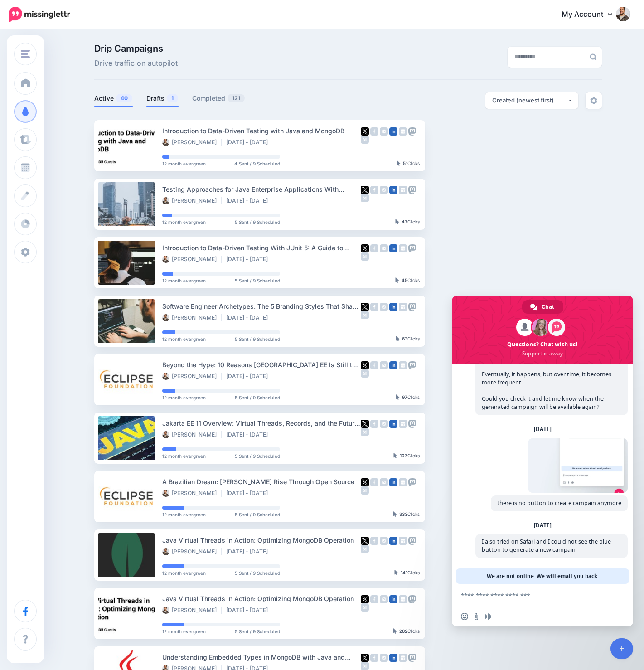 This screenshot has width=644, height=670. What do you see at coordinates (26, 54) in the screenshot?
I see `img: menu.png` at bounding box center [26, 54].